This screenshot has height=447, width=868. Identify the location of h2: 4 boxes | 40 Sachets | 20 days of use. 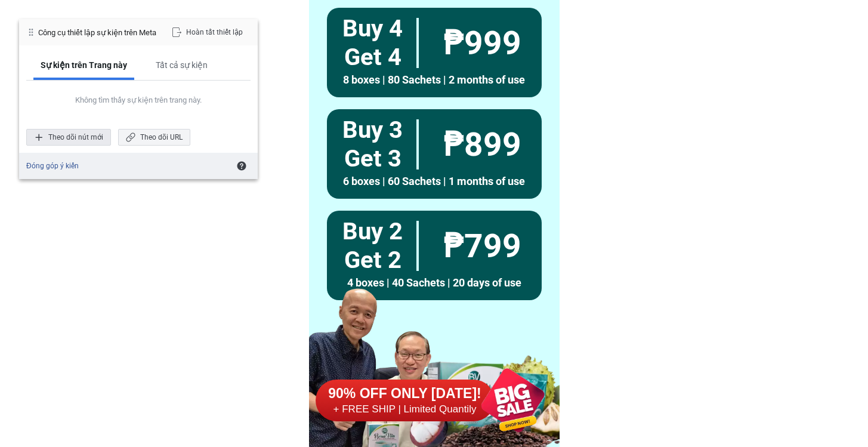
(434, 282).